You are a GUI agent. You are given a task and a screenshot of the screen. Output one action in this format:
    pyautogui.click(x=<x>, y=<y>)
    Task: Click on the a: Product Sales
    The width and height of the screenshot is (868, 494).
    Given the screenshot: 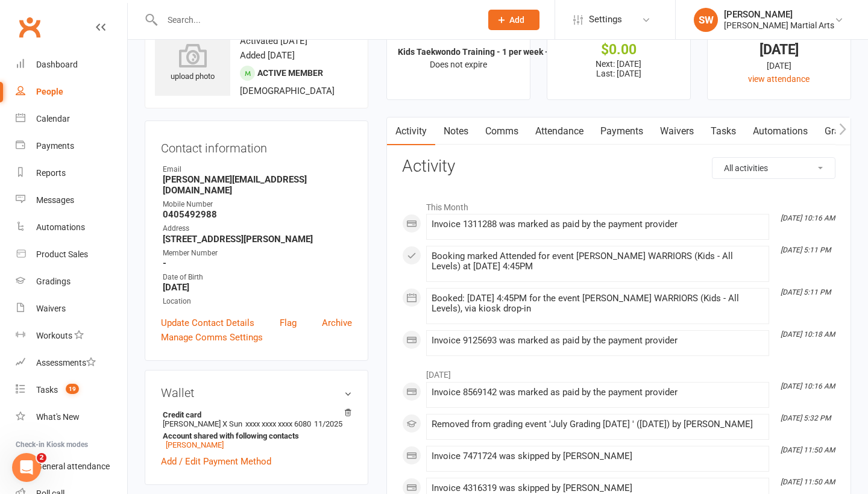 What is the action you would take?
    pyautogui.click(x=72, y=254)
    